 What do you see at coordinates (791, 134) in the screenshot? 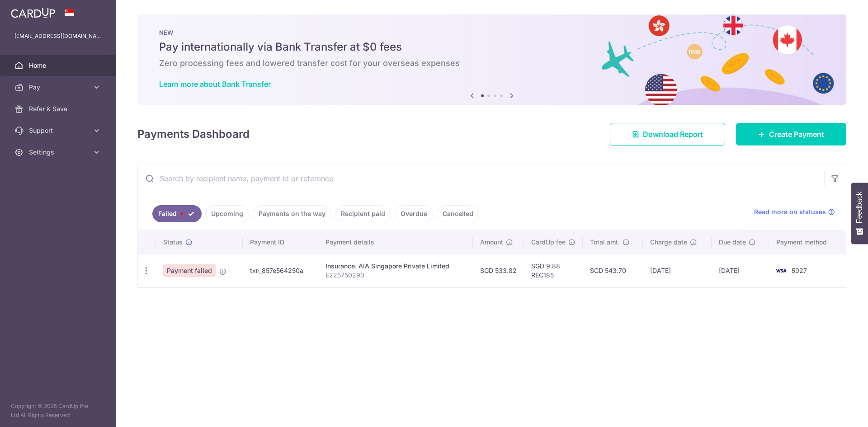
I see `a: Create Payment` at bounding box center [791, 134].